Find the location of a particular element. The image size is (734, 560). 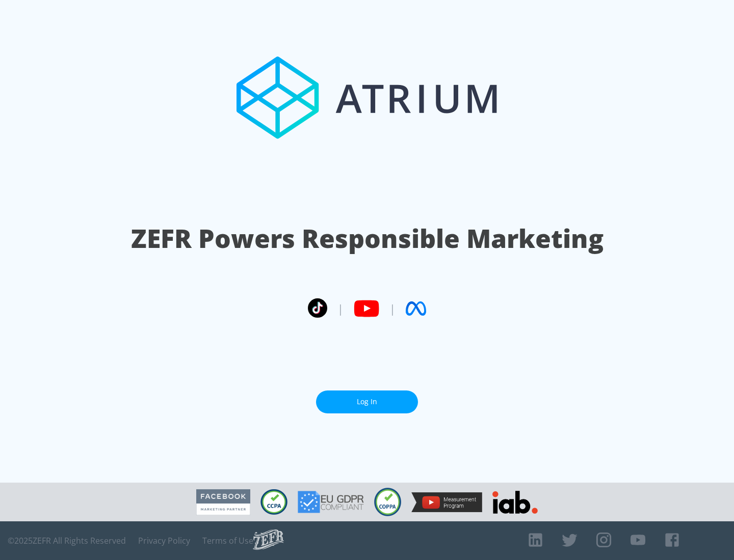

h1: ZEFR Powers Responsible Marketing is located at coordinates (367, 238).